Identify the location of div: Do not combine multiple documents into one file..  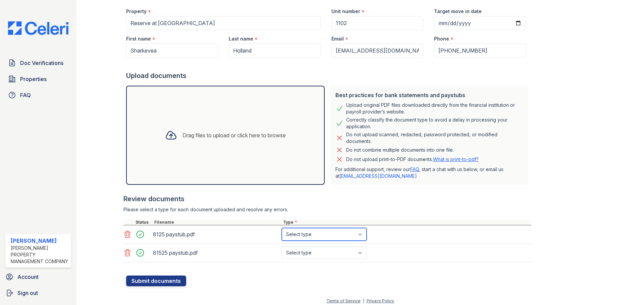
(400, 150).